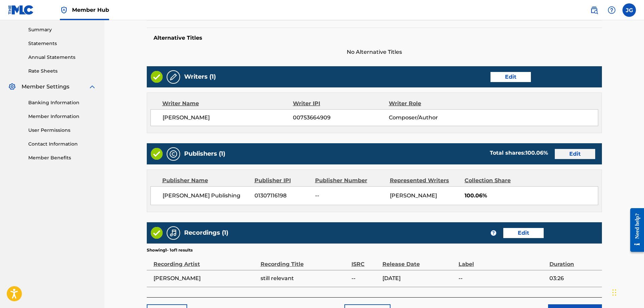 This screenshot has height=308, width=644. I want to click on a: Rate Sheets, so click(62, 71).